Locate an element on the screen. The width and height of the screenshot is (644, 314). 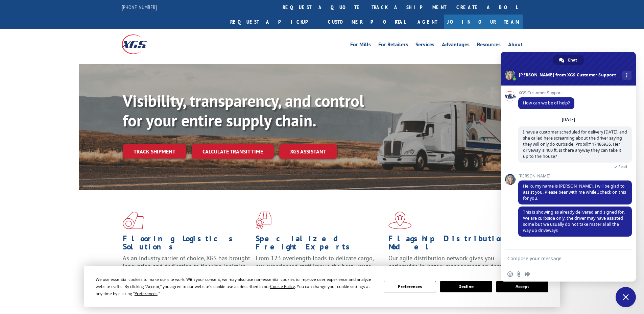
h1: Specialized Freight Experts is located at coordinates (319, 244).